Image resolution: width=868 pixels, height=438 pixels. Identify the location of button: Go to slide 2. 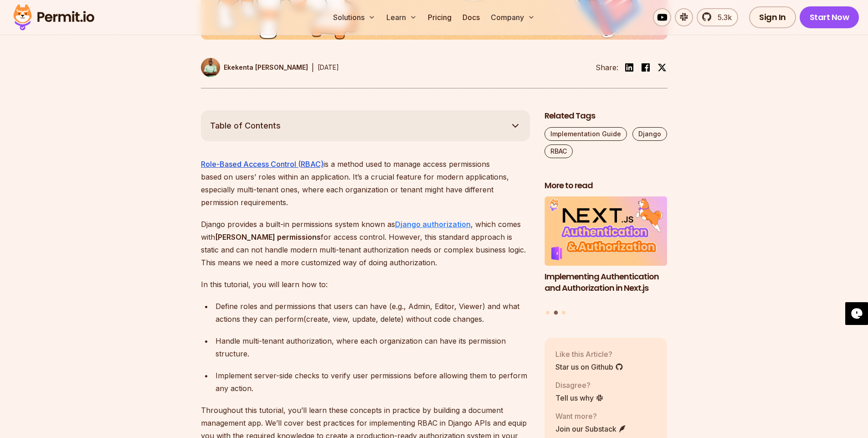
(555, 313).